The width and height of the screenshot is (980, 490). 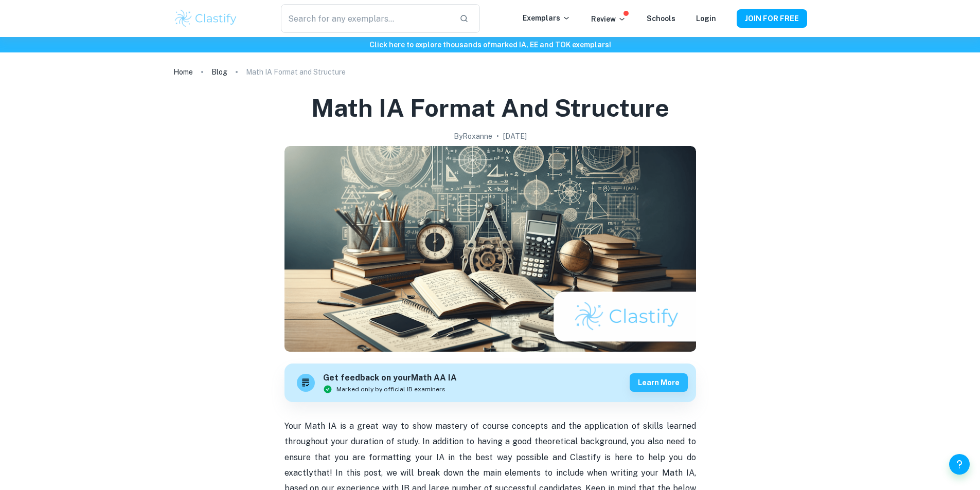 I want to click on a: Clastify logo, so click(x=205, y=18).